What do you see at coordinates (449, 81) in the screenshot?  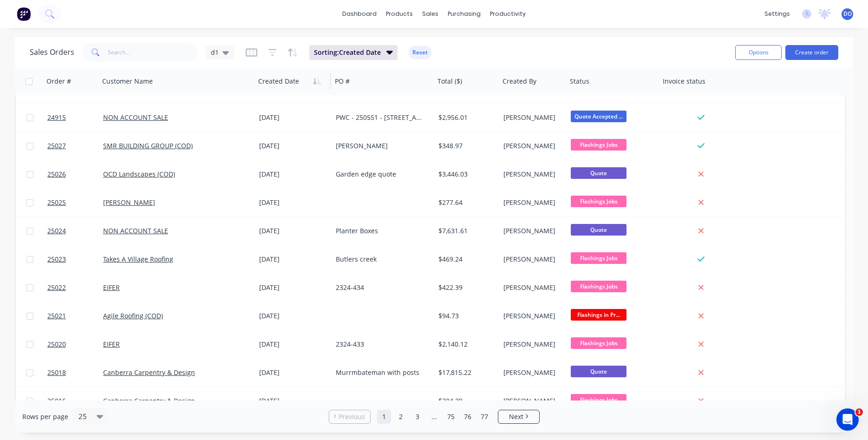 I see `div: Total ($)` at bounding box center [449, 81].